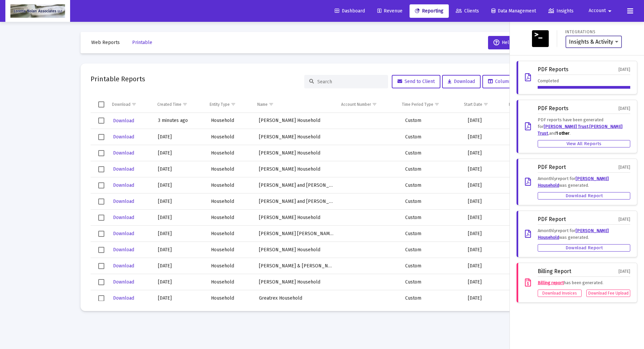 Image resolution: width=644 pixels, height=349 pixels. Describe the element at coordinates (350, 11) in the screenshot. I see `a: Dashboard` at that location.